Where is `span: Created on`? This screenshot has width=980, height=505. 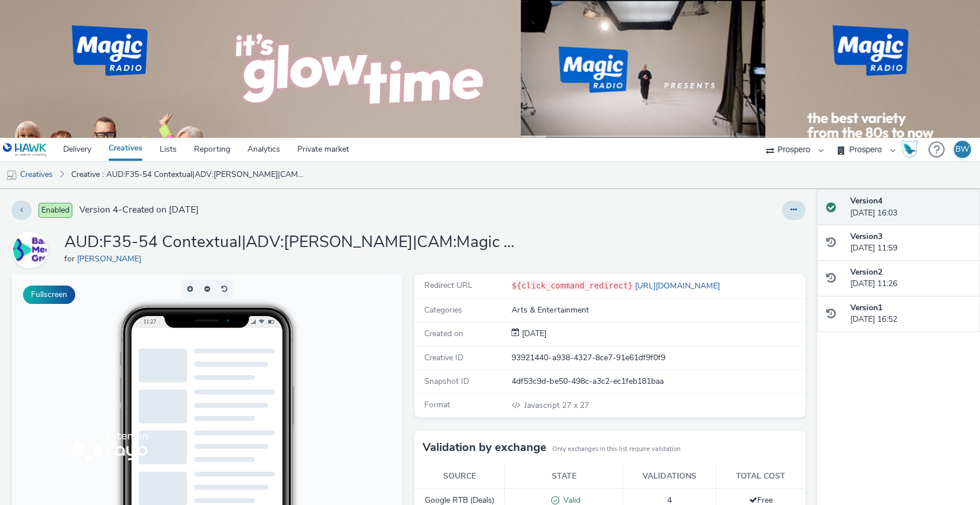
span: Created on is located at coordinates (444, 333).